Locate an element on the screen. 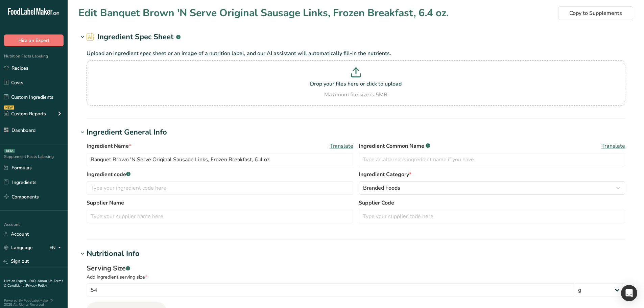 This screenshot has height=308, width=644. a: FAQ . is located at coordinates (34, 281).